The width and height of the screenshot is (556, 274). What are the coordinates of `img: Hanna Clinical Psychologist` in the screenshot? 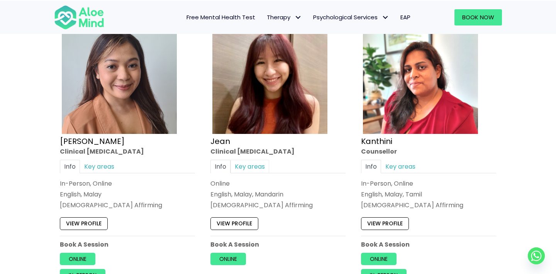 It's located at (119, 76).